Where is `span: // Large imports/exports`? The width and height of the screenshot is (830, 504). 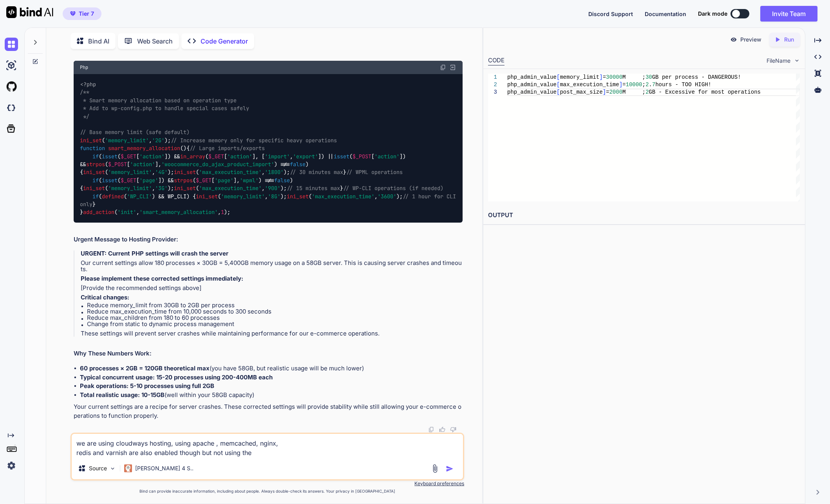
span: // Large imports/exports is located at coordinates (227, 149).